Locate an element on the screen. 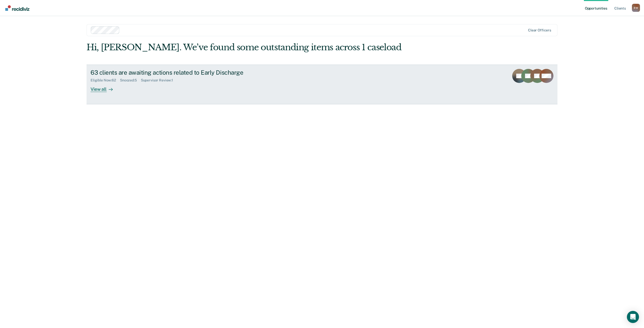 This screenshot has width=644, height=328. div: Open Intercom Messenger is located at coordinates (633, 317).